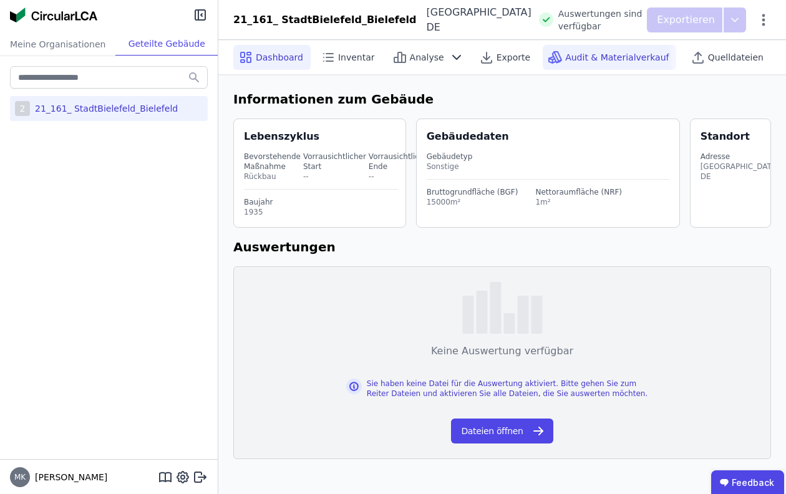 The width and height of the screenshot is (786, 494). What do you see at coordinates (578, 202) in the screenshot?
I see `div: 1m²` at bounding box center [578, 202].